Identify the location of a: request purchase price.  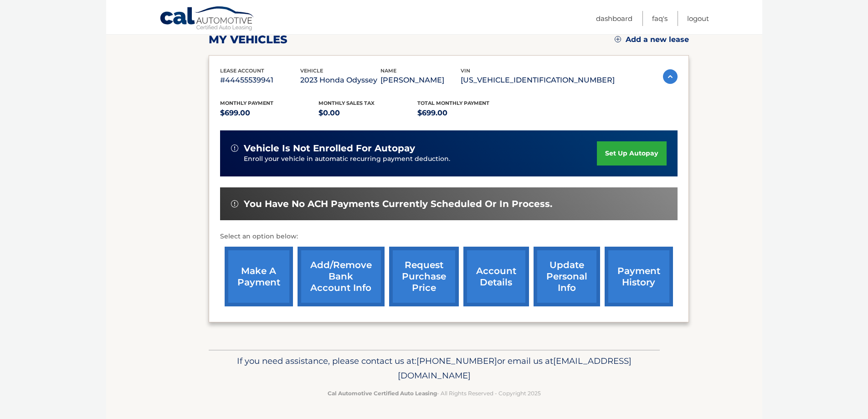
(424, 276).